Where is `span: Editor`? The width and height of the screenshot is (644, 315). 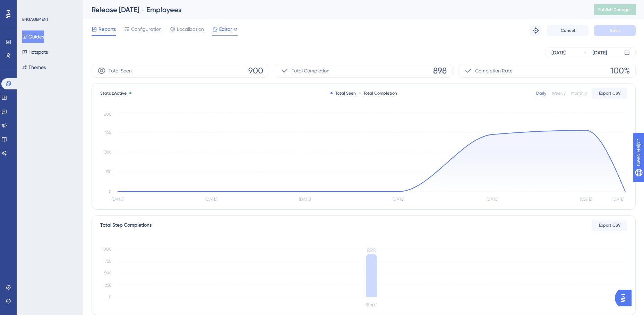
span: Editor is located at coordinates (225, 29).